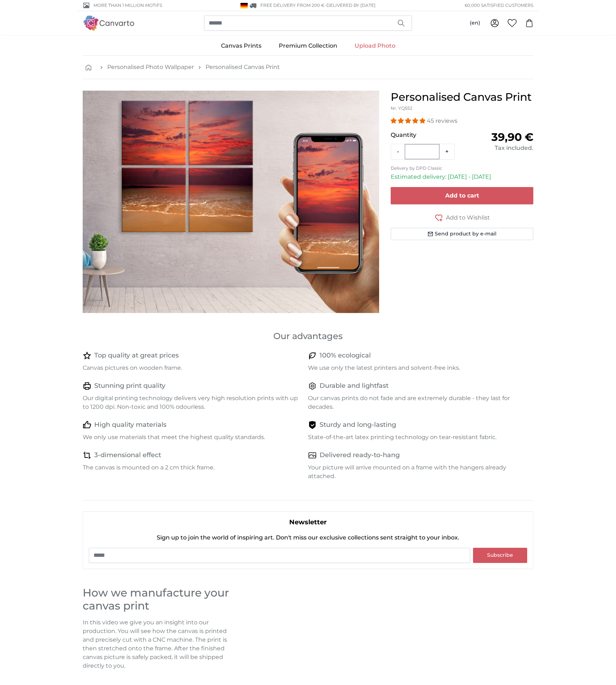  I want to click on img: Canvarto, so click(108, 23).